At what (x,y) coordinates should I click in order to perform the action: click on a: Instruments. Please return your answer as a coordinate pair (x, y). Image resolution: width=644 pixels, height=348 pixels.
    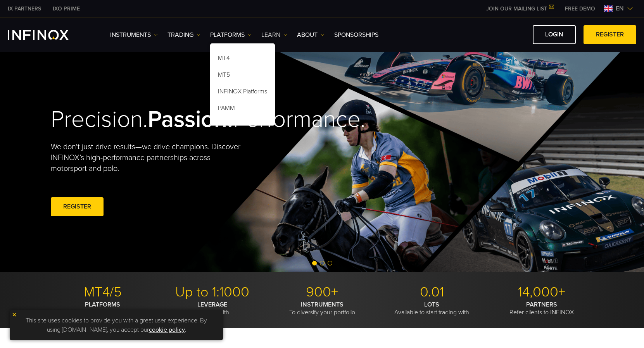
    Looking at the image, I should click on (134, 35).